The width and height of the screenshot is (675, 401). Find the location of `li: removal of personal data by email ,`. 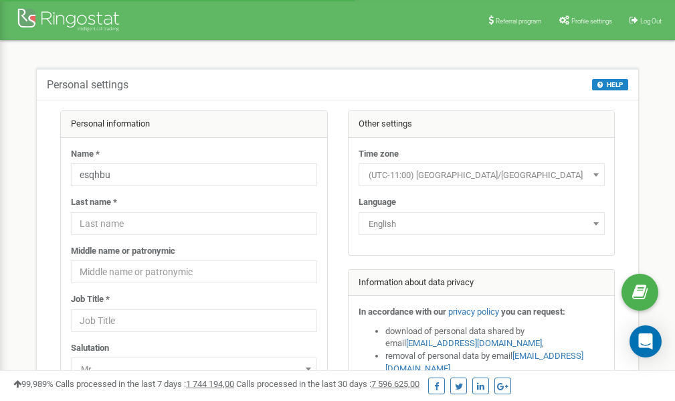

li: removal of personal data by email , is located at coordinates (495, 362).